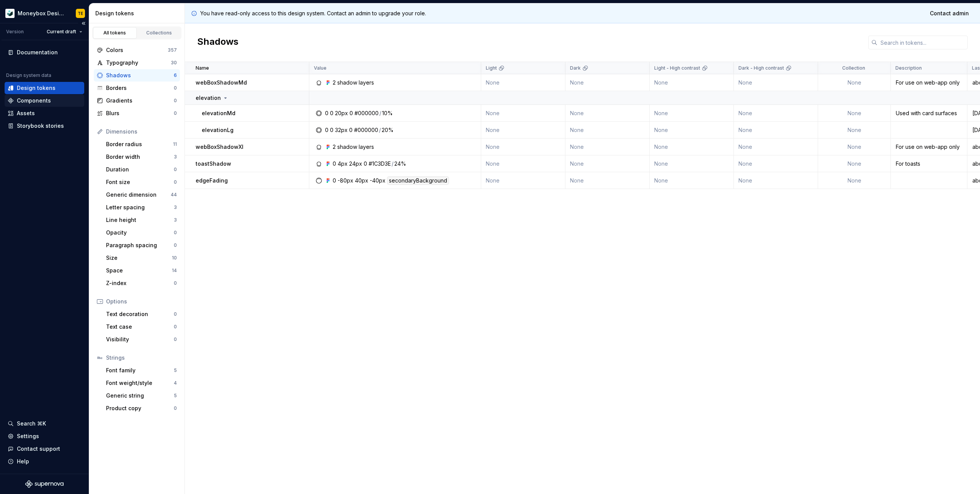 The image size is (980, 494). I want to click on div: Collections, so click(159, 33).